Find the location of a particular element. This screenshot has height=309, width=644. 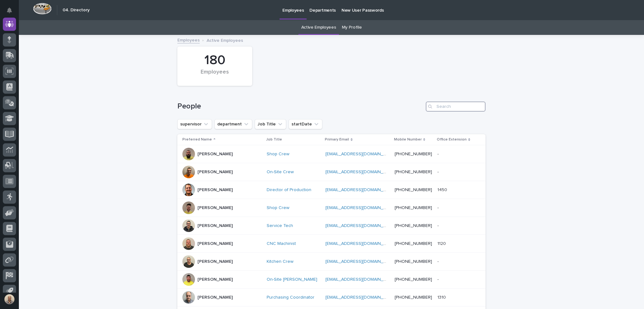

a: CNC Machinist is located at coordinates (281, 244).